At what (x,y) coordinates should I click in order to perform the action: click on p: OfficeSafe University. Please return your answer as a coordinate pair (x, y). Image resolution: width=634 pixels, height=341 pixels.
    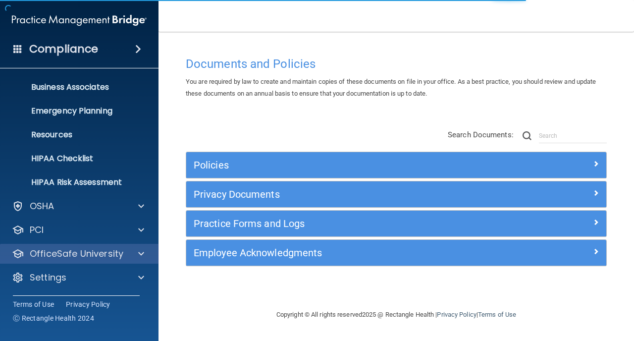
    Looking at the image, I should click on (76, 254).